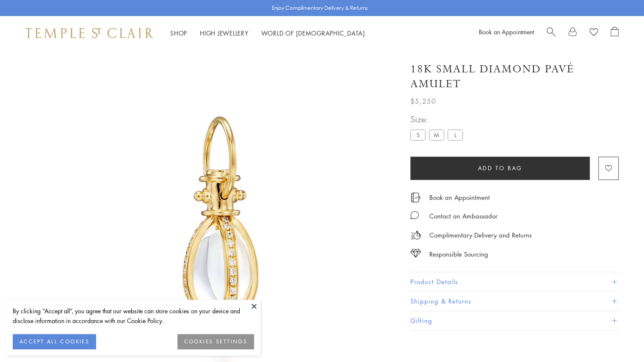  Describe the element at coordinates (414, 215) in the screenshot. I see `img: MessageIcon-01_2.svg` at that location.